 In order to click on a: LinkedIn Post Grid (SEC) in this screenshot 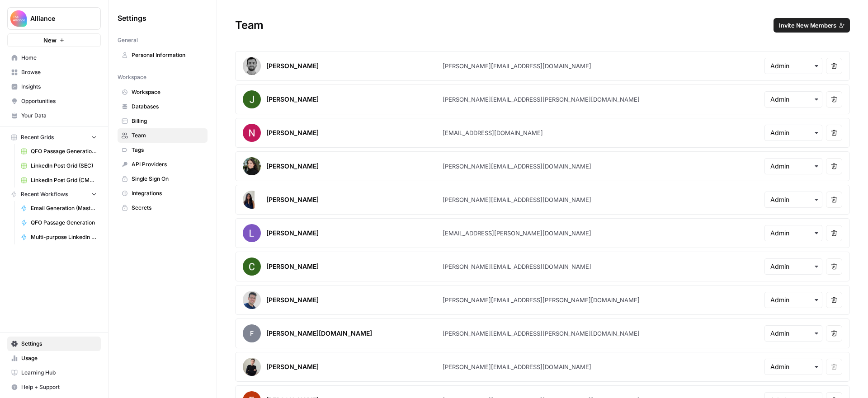, I will do `click(59, 166)`.